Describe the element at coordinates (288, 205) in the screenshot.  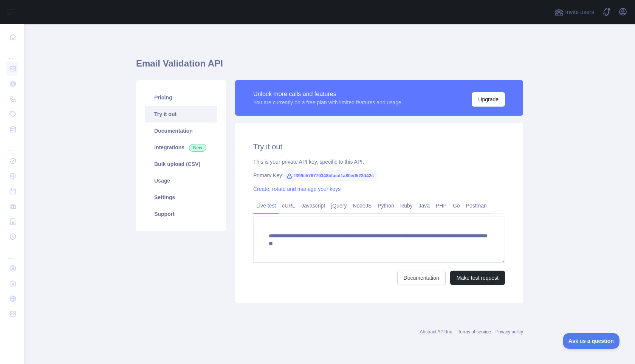
I see `a: cURL` at that location.